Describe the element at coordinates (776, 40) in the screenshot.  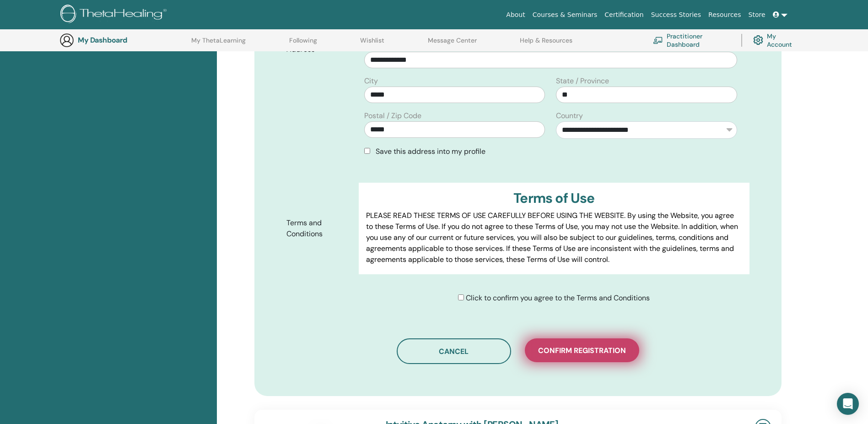
I see `a: My Account` at that location.